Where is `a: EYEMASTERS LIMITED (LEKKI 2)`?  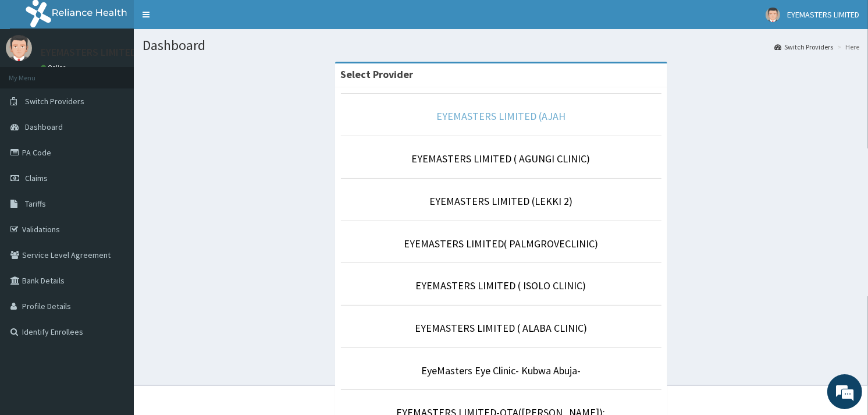
a: EYEMASTERS LIMITED (LEKKI 2) is located at coordinates (501, 201).